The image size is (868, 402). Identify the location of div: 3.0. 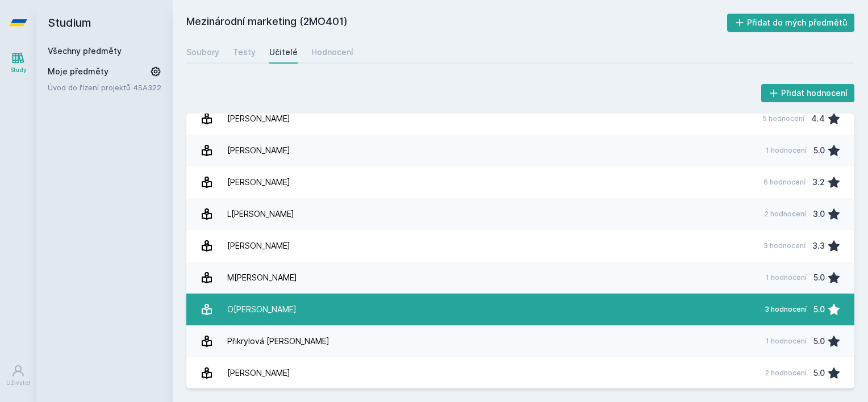
(819, 214).